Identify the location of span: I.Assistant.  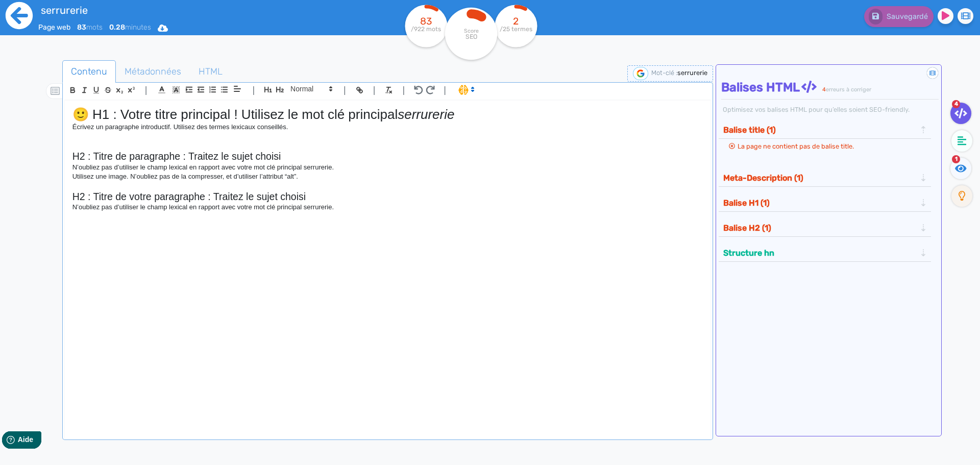
(465, 90).